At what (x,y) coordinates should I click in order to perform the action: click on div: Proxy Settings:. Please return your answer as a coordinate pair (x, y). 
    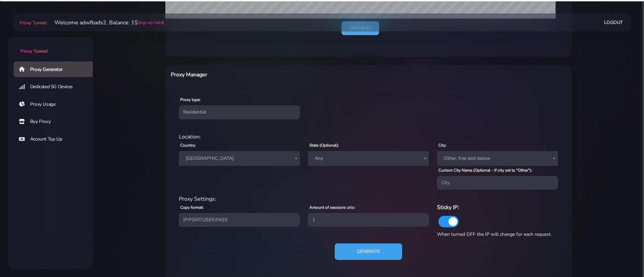
    Looking at the image, I should click on (368, 199).